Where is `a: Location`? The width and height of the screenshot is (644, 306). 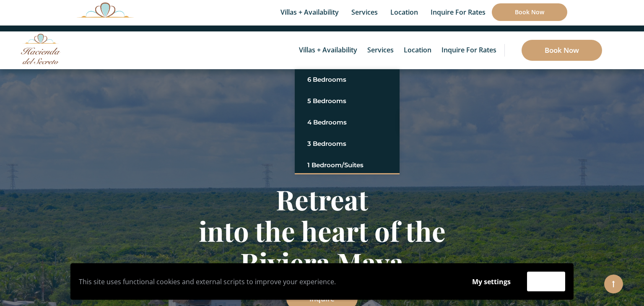 a: Location is located at coordinates (417, 51).